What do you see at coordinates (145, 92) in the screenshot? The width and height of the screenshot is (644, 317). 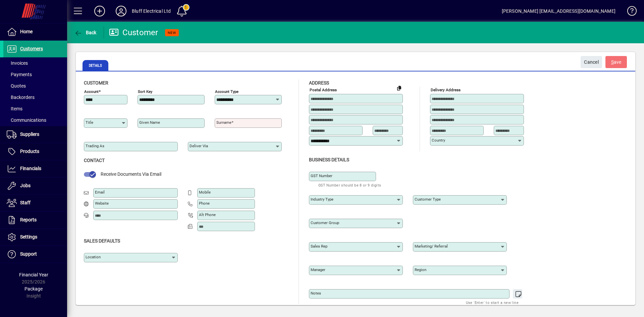 I see `mat-label: Sort key` at bounding box center [145, 92].